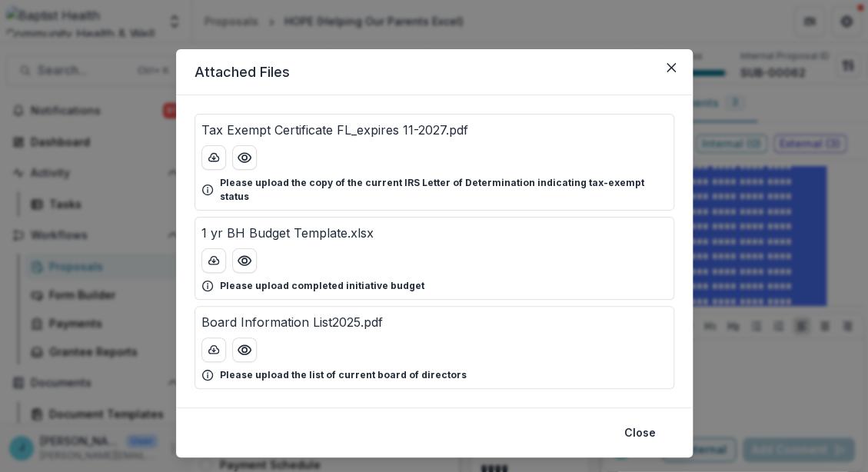  What do you see at coordinates (292, 322) in the screenshot?
I see `p: Board Information List2025.pdf` at bounding box center [292, 322].